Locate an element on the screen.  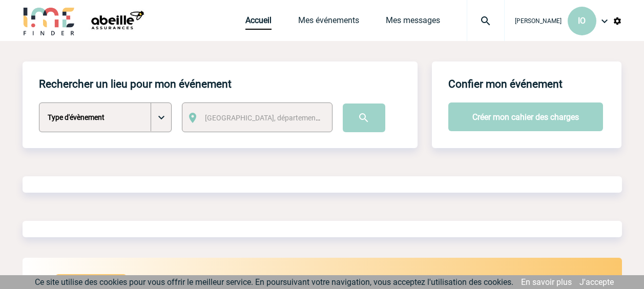
input: Submit is located at coordinates (364, 118).